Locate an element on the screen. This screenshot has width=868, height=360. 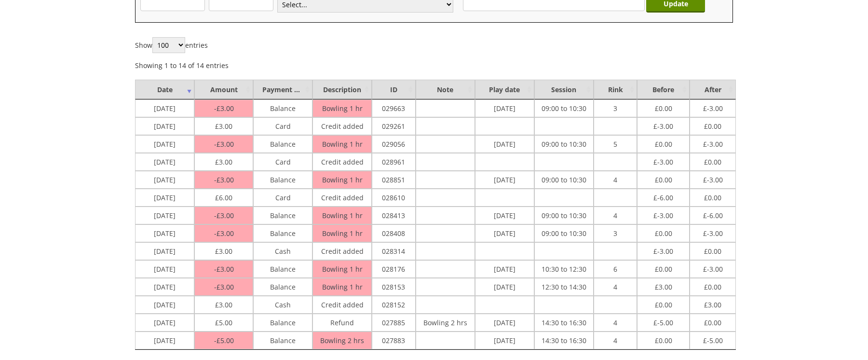
td: 028152 is located at coordinates (393, 304).